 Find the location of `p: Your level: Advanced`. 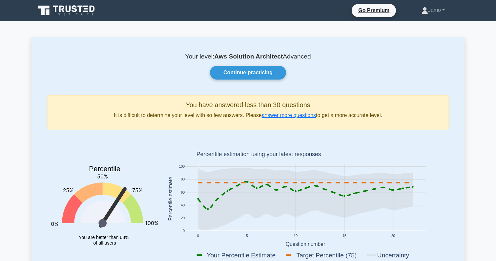

p: Your level: Advanced is located at coordinates (248, 56).